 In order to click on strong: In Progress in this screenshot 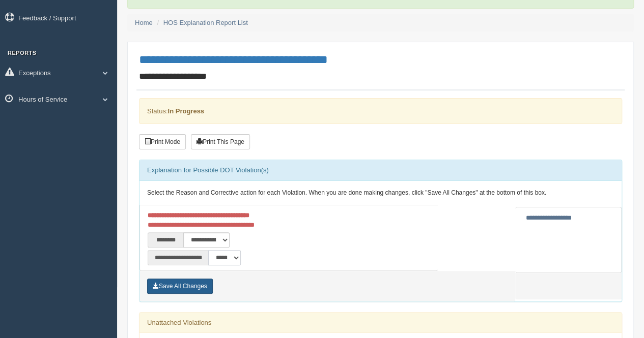, I will do `click(186, 111)`.